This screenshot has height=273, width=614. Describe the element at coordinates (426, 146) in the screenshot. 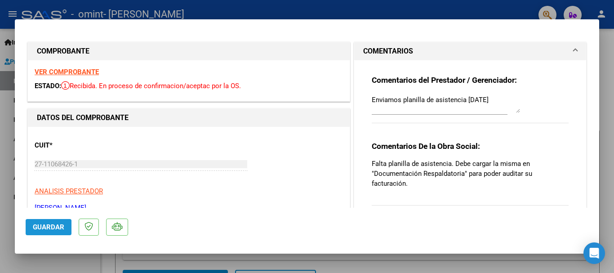

I see `strong: Comentarios De la Obra Social:` at that location.